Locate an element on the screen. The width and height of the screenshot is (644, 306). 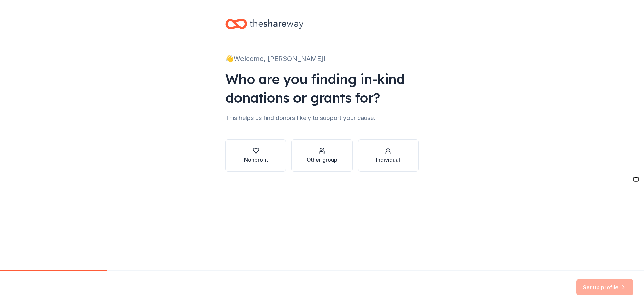
button: Individual is located at coordinates (389, 156).